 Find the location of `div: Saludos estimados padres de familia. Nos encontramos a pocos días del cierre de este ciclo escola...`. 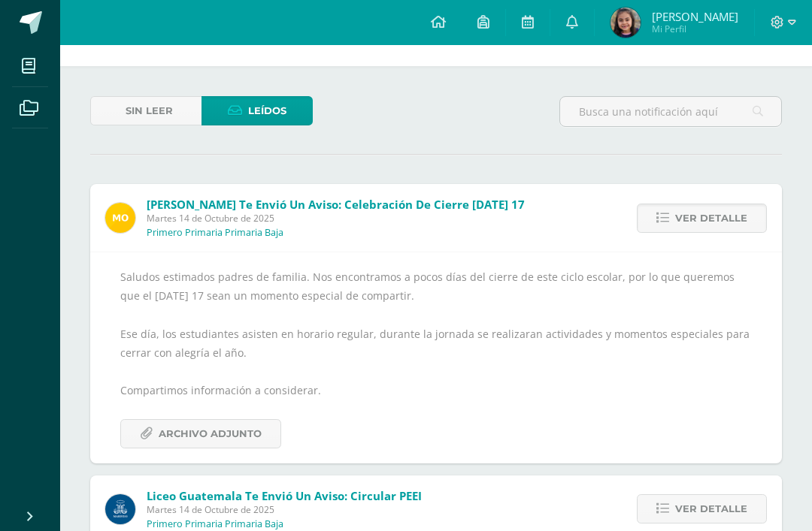

div: Saludos estimados padres de familia. Nos encontramos a pocos días del cierre de este ciclo escola... is located at coordinates (436, 357).